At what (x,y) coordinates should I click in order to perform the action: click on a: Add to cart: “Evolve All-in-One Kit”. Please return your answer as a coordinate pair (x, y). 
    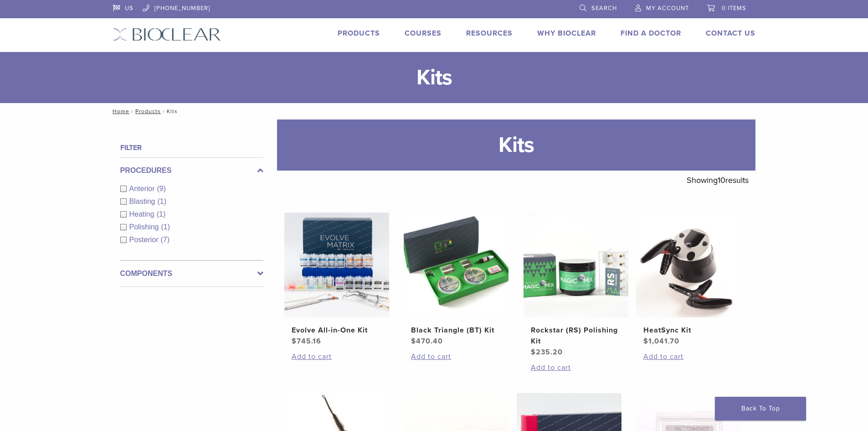
    Looking at the image, I should click on (337, 356).